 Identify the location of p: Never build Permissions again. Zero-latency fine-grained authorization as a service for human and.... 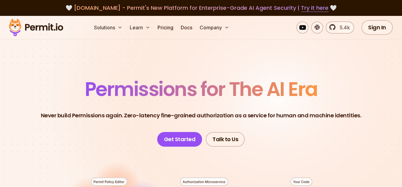
(201, 115).